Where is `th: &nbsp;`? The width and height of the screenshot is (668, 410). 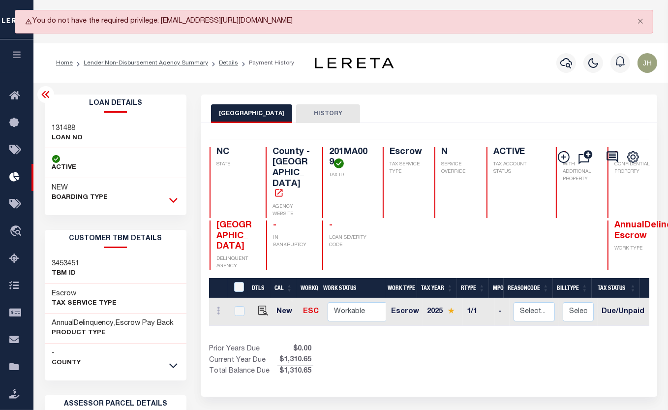
th: &nbsp; is located at coordinates (238, 288).